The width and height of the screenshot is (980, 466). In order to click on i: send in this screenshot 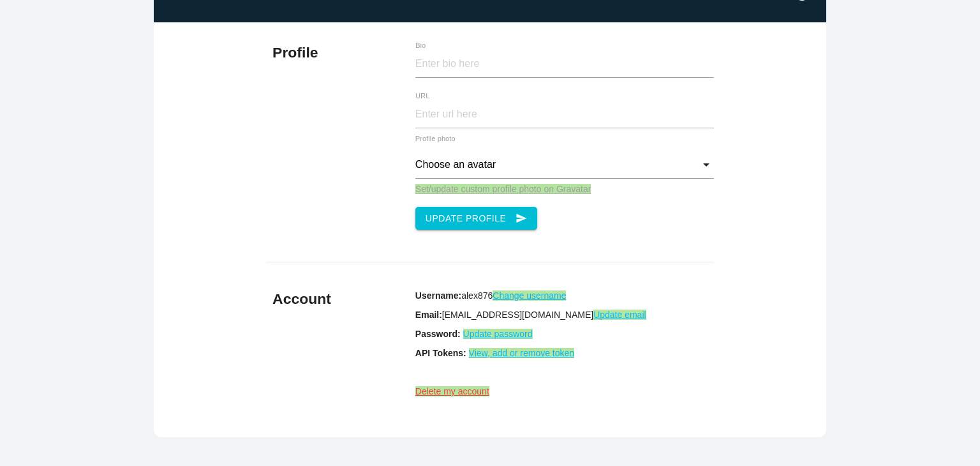, I will do `click(522, 218)`.